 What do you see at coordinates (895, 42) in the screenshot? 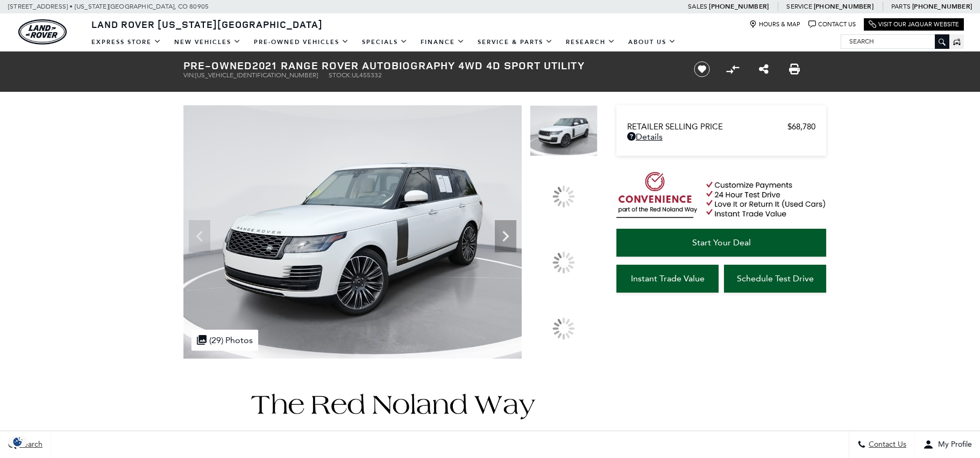
I see `input: Search` at bounding box center [895, 42].